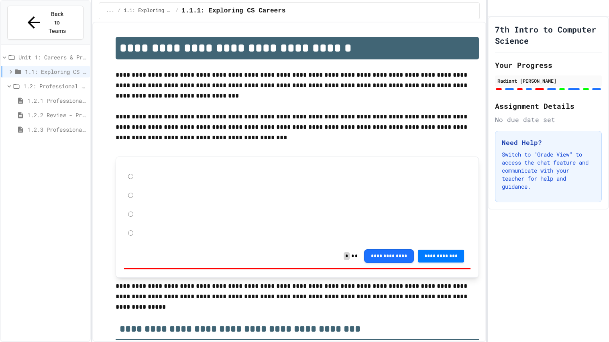  Describe the element at coordinates (53, 57) in the screenshot. I see `span: Unit 1: Careers & Professionalism` at that location.